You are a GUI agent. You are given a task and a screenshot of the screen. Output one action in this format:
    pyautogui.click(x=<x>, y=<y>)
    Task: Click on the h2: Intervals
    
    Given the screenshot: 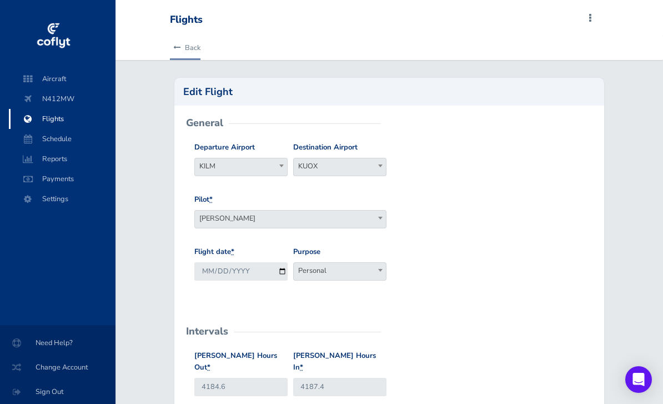 What is the action you would take?
    pyautogui.click(x=207, y=331)
    